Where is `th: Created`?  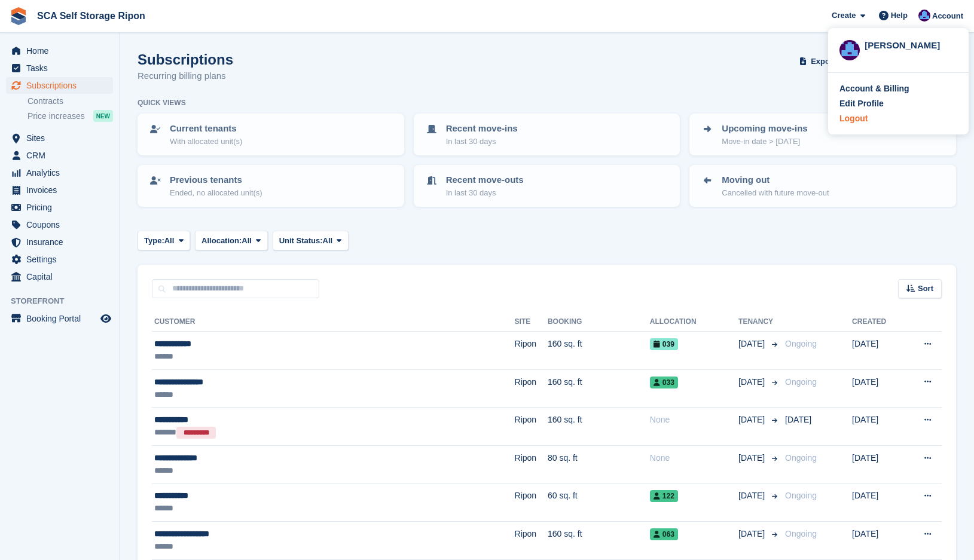 th: Created is located at coordinates (877, 322).